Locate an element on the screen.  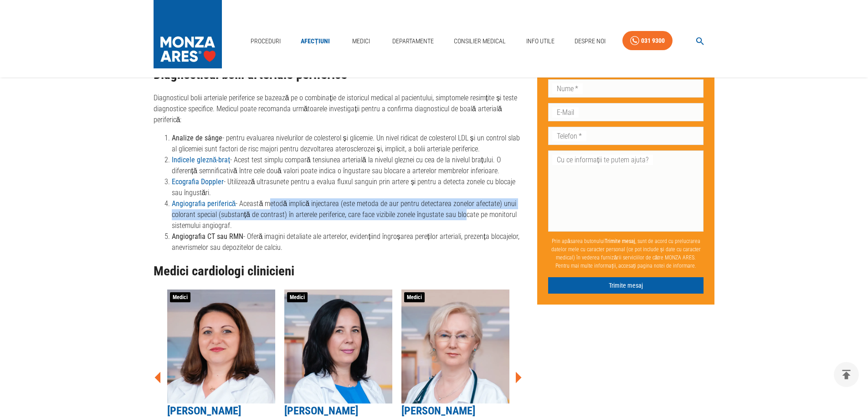
li: - pentru evaluarea nivelurilor de colesterol și glicemie. Un nivel ridicat de colesterol LDL și u... is located at coordinates (347, 144).